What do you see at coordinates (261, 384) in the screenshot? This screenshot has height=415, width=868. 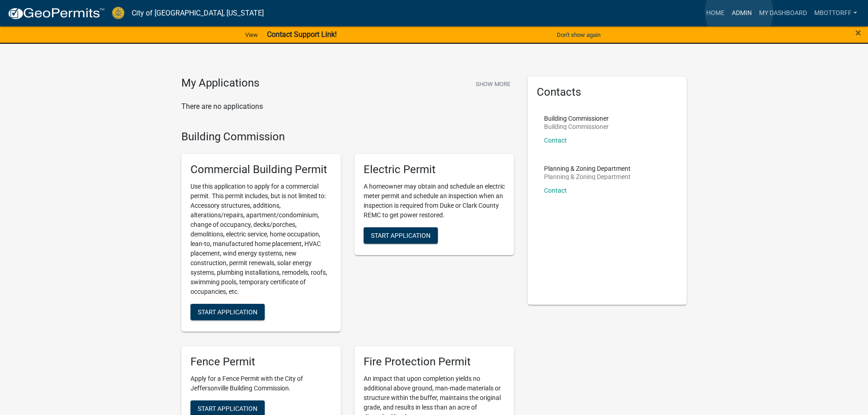 I see `p: Apply for a Fence Permit with the City of Jeffersonville Building Commission.` at bounding box center [261, 384].